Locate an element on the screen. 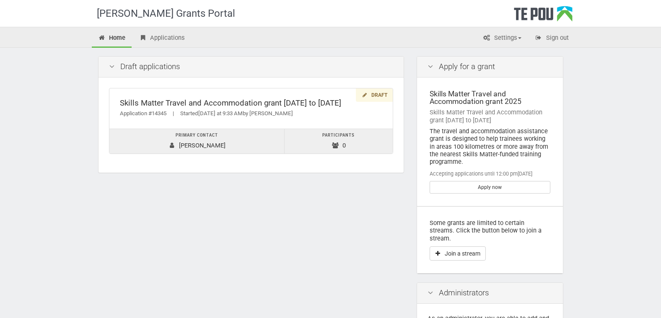 The width and height of the screenshot is (661, 318). div: Draft applications is located at coordinates (251, 67).